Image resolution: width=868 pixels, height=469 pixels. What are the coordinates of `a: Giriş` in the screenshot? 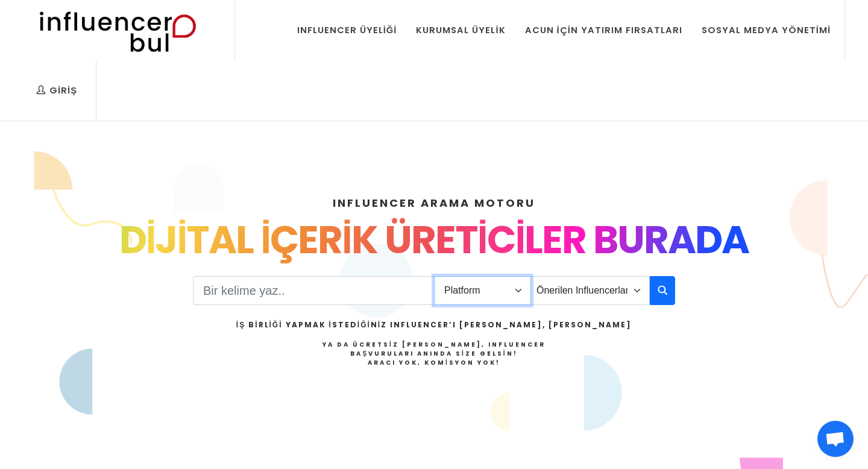 It's located at (56, 91).